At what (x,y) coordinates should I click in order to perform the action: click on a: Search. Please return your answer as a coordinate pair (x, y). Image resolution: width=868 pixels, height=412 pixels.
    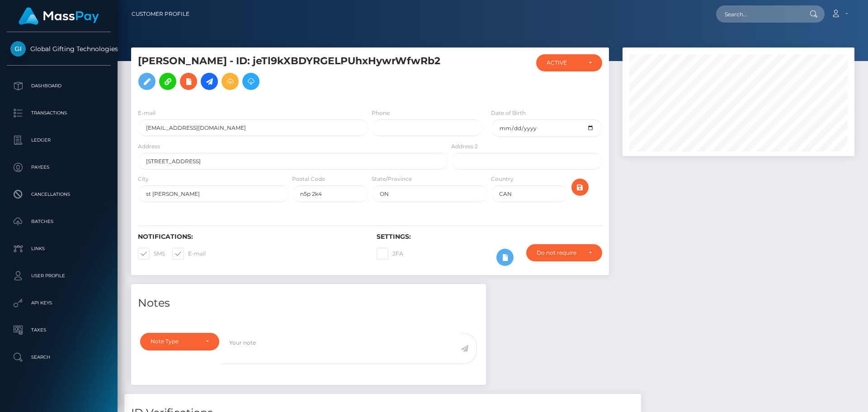
    Looking at the image, I should click on (58, 358).